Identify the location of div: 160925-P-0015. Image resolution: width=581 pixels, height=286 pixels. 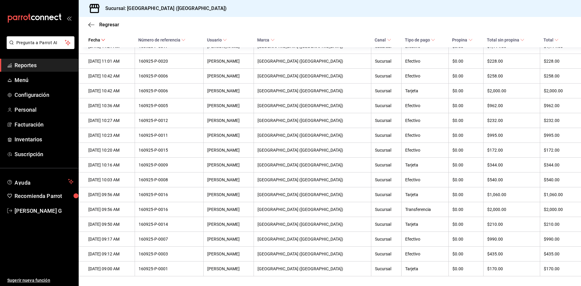
(169, 150).